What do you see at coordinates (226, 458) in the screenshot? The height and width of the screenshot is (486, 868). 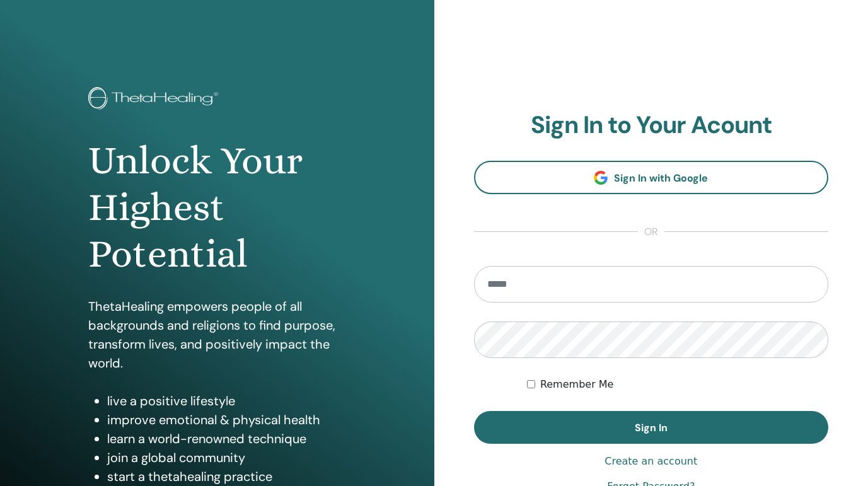 I see `li: join a global community` at bounding box center [226, 458].